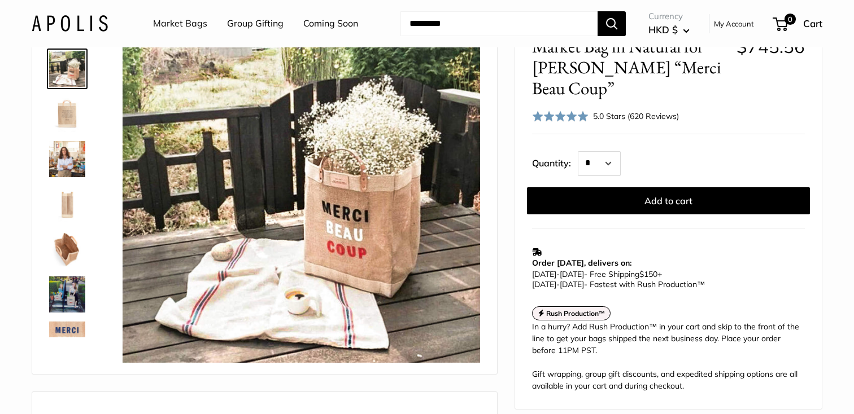 The height and width of the screenshot is (414, 854). What do you see at coordinates (498, 24) in the screenshot?
I see `input: Search...` at bounding box center [498, 24].